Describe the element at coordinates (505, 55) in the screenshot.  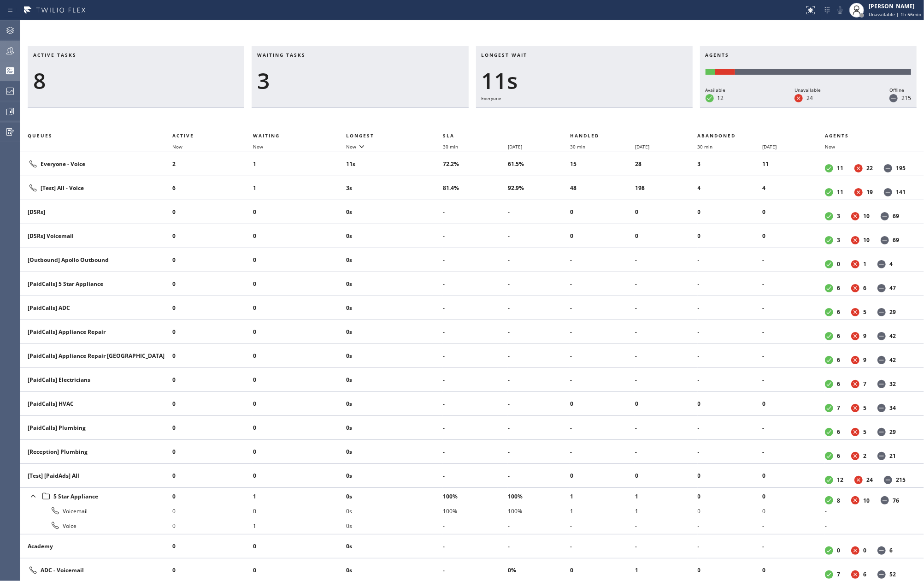
I see `span: Longest wait` at that location.